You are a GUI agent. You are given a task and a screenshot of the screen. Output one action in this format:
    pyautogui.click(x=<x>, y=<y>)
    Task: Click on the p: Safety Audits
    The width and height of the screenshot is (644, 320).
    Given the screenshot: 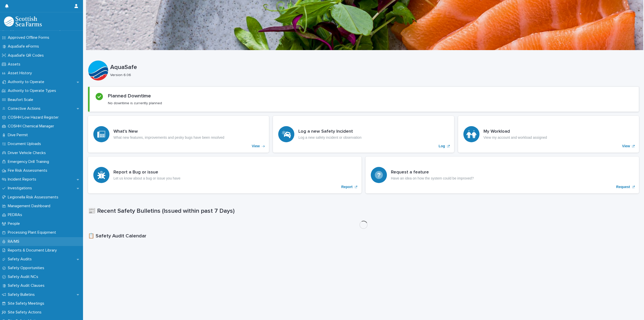 What is the action you would take?
    pyautogui.click(x=21, y=259)
    